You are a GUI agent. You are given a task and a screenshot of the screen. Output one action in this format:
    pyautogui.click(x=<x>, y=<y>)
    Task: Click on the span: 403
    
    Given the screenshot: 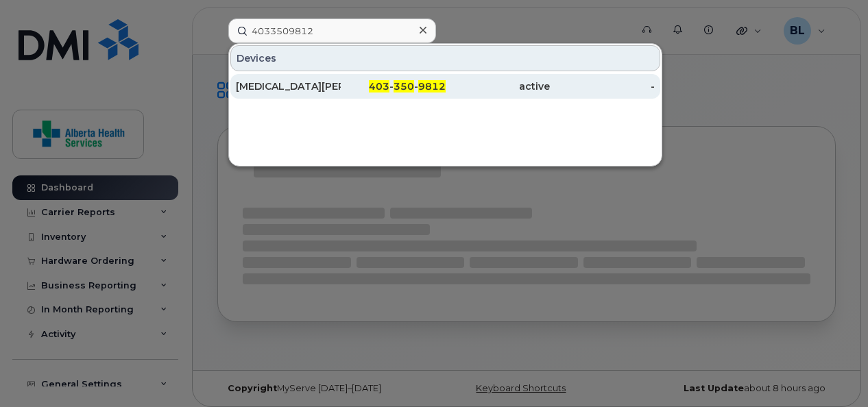 What is the action you would take?
    pyautogui.click(x=379, y=86)
    